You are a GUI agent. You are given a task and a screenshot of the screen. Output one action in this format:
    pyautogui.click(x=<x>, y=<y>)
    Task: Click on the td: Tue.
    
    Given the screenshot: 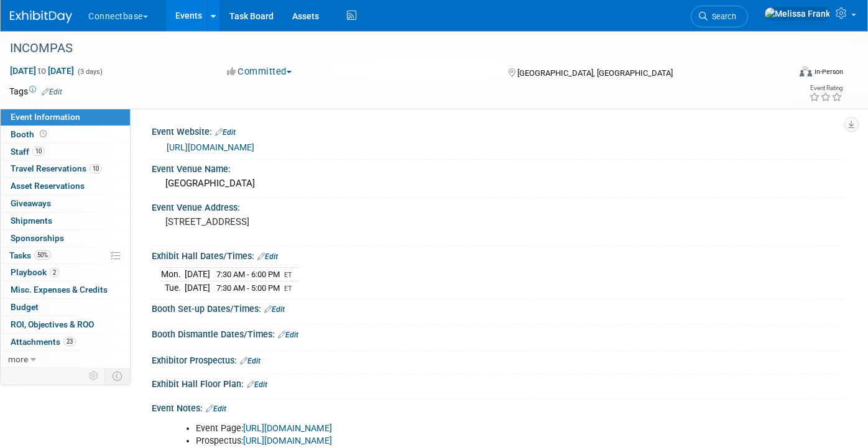 What is the action you would take?
    pyautogui.click(x=173, y=288)
    